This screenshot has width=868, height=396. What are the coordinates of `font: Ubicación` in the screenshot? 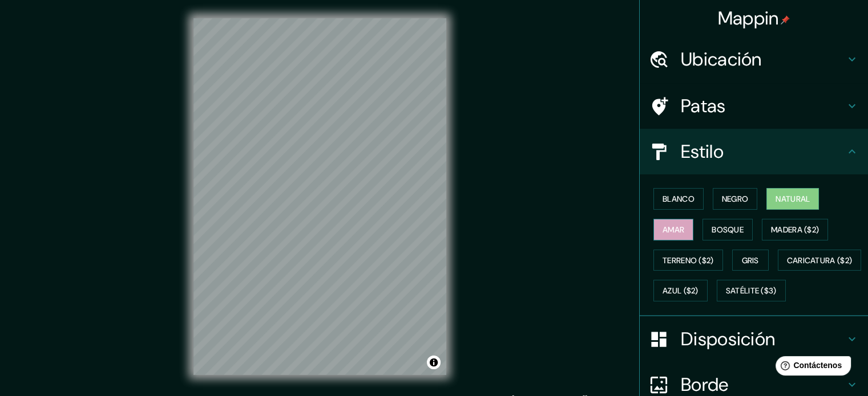 It's located at (721, 59).